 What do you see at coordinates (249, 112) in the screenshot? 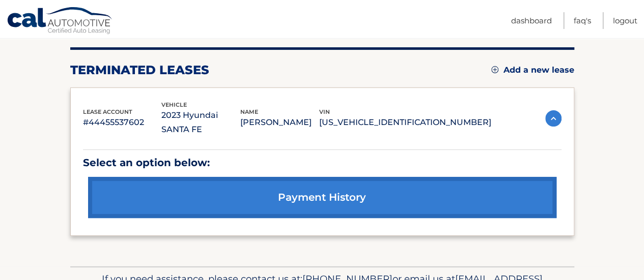
I see `span: name` at bounding box center [249, 112].